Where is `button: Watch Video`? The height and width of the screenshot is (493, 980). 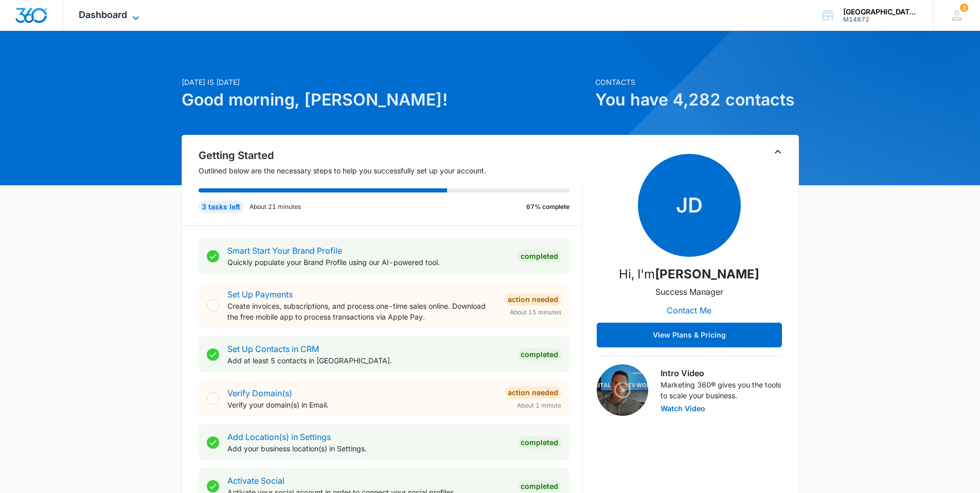 button: Watch Video is located at coordinates (683, 408).